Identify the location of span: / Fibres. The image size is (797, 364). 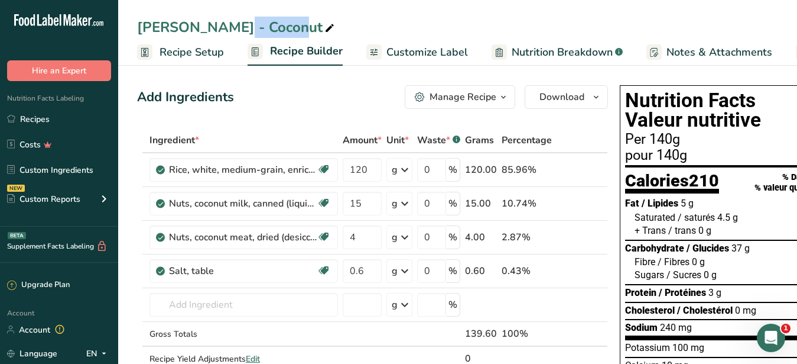
(674, 261).